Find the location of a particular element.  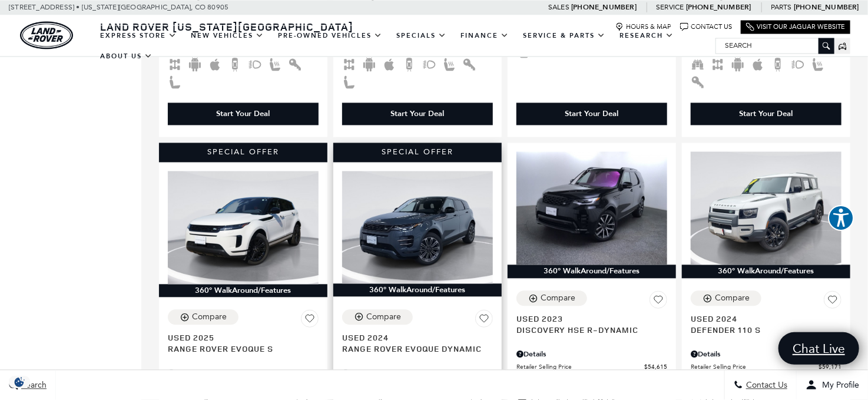

span: Used 2025 is located at coordinates (238, 337).